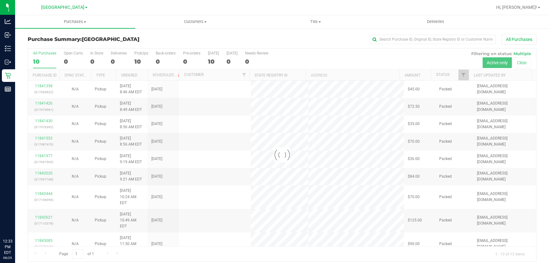  Describe the element at coordinates (435, 22) in the screenshot. I see `a: Deliveries` at that location.